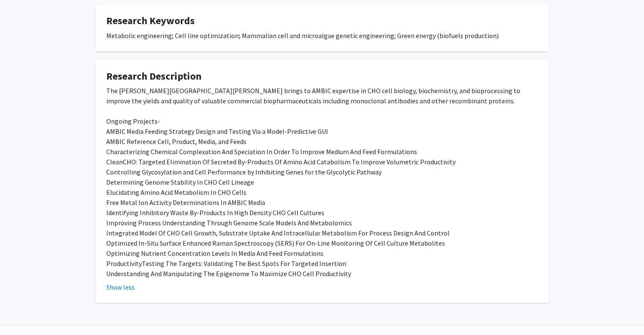  Describe the element at coordinates (322, 76) in the screenshot. I see `h4: Research Description` at that location.